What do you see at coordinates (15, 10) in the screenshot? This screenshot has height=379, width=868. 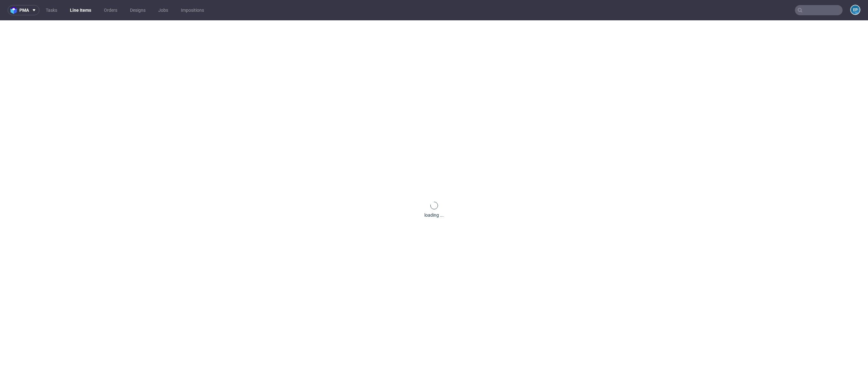 I see `img: logo` at bounding box center [15, 10].